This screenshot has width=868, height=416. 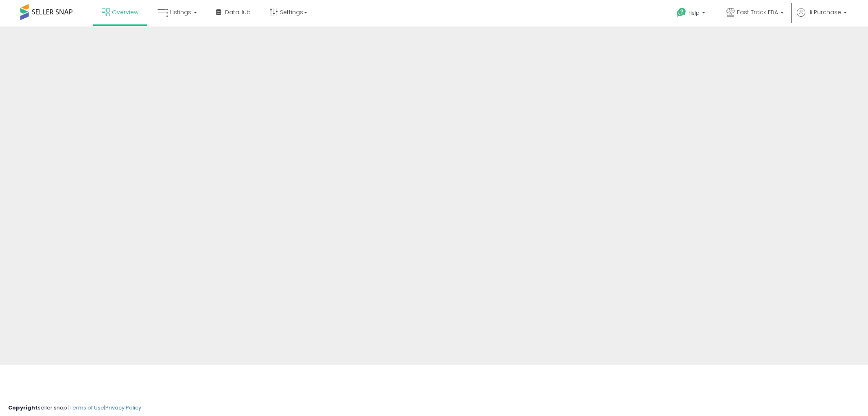 I want to click on span: Help, so click(x=694, y=13).